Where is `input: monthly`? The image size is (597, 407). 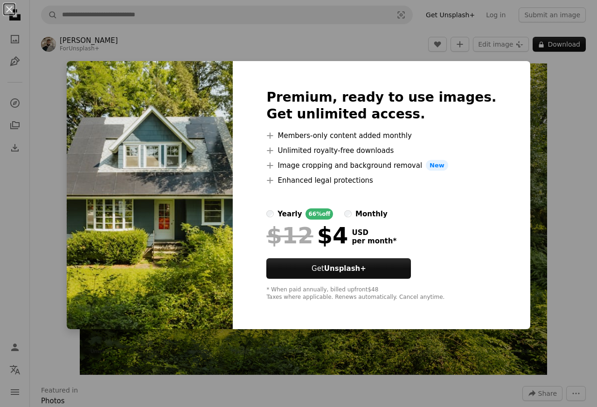
input: monthly is located at coordinates (348, 214).